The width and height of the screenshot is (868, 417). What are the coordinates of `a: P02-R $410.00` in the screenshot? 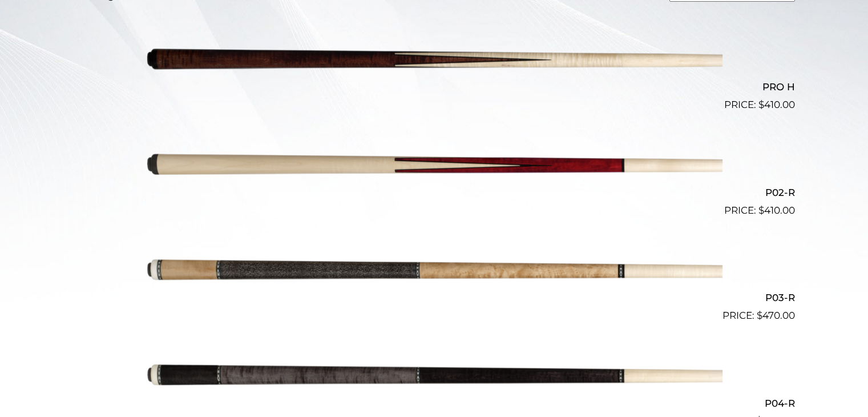 It's located at (434, 167).